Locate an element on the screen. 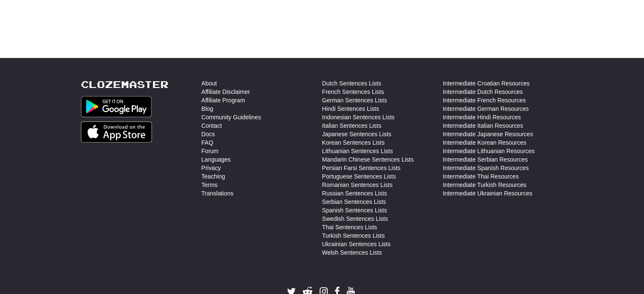 The image size is (644, 294). a: Intermediate Italian Resources is located at coordinates (483, 126).